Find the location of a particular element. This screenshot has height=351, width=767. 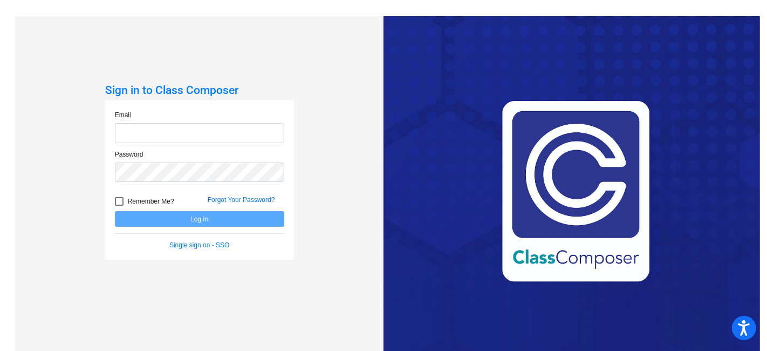

a: Single sign on - SSO is located at coordinates (199, 245).